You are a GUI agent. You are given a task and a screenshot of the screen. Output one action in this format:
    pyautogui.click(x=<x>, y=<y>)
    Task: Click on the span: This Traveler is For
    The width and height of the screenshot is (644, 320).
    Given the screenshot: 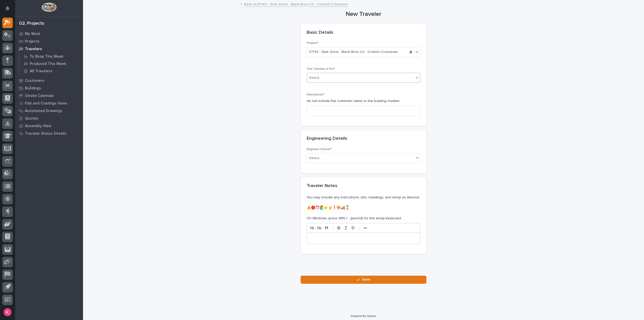 What is the action you would take?
    pyautogui.click(x=321, y=69)
    